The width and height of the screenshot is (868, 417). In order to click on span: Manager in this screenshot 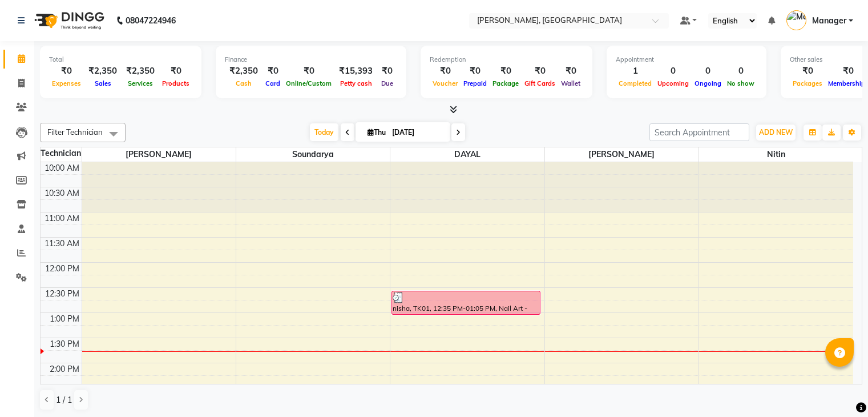, I will do `click(830, 21)`.